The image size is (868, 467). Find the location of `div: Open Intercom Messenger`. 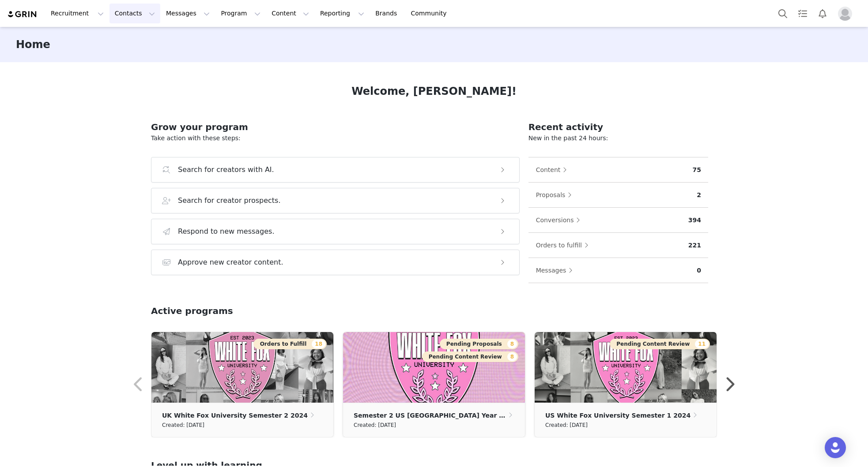

div: Open Intercom Messenger is located at coordinates (836, 448).